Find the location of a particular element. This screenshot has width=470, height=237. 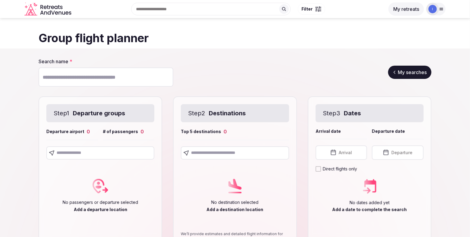

span: Filter is located at coordinates (307, 9).